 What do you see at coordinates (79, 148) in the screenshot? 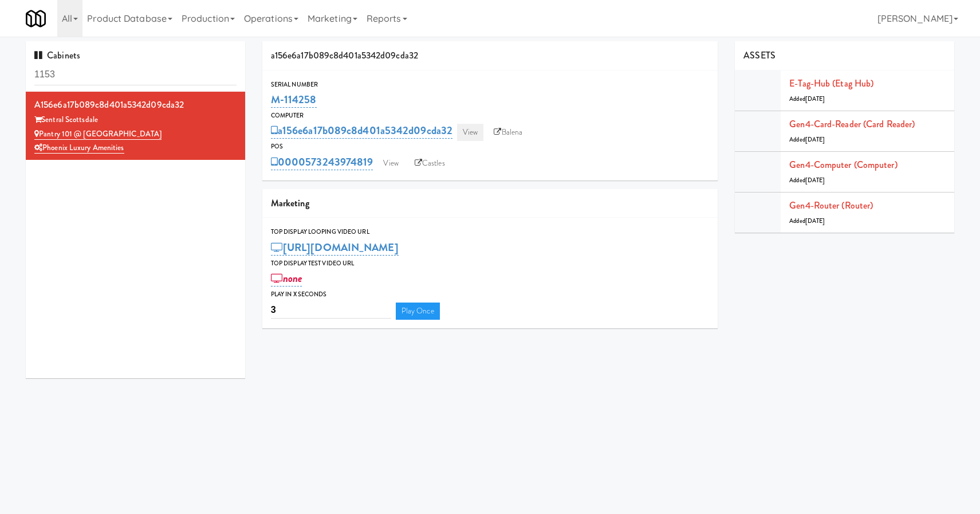
I see `a: Phoenix Luxury Amenities` at bounding box center [79, 148].